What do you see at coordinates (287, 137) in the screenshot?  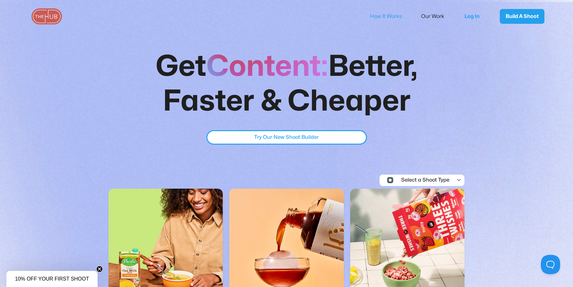 I see `div: Try Our New Shoot Builder` at bounding box center [287, 137].